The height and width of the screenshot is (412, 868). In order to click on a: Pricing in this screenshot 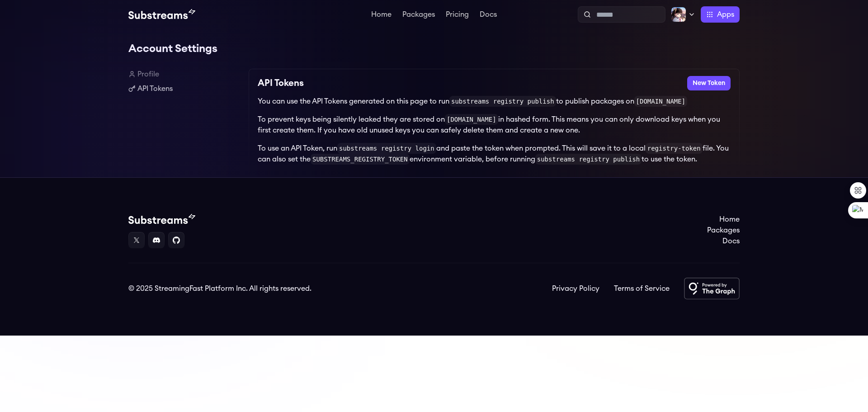, I will do `click(457, 15)`.